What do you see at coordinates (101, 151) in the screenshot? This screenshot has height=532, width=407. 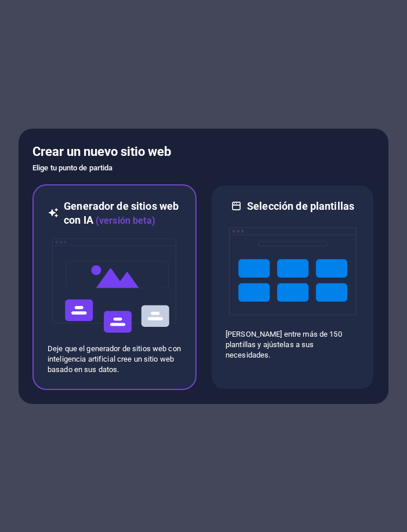 I see `font: Crear un nuevo sitio web` at bounding box center [101, 151].